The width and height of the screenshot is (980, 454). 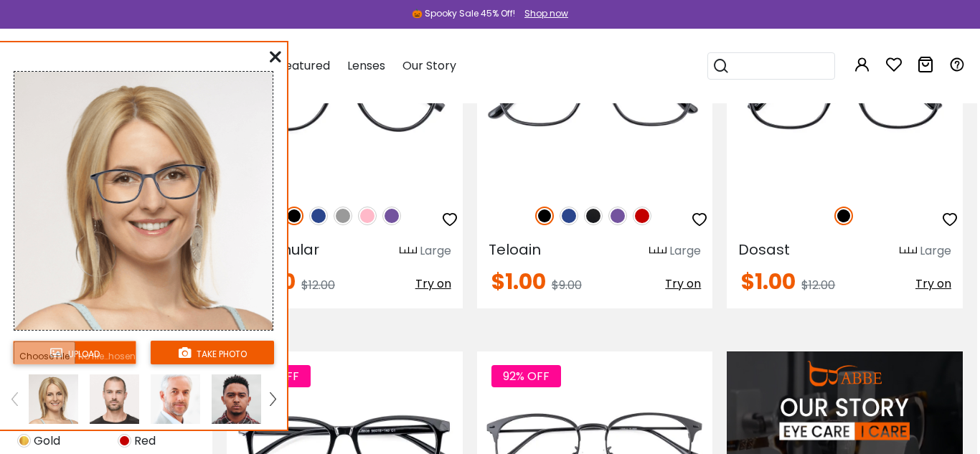 I want to click on img: Gray, so click(x=343, y=216).